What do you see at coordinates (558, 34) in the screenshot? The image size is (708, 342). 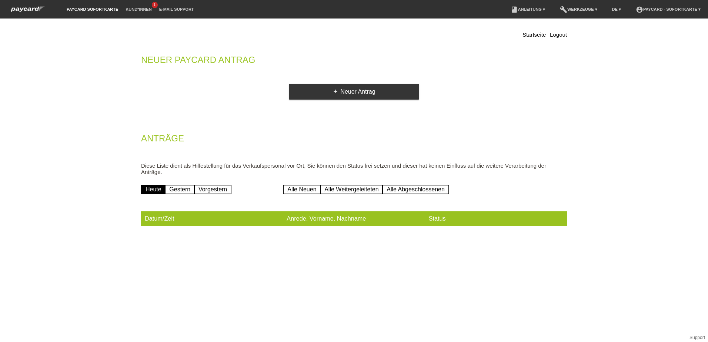 I see `a: Logout` at bounding box center [558, 34].